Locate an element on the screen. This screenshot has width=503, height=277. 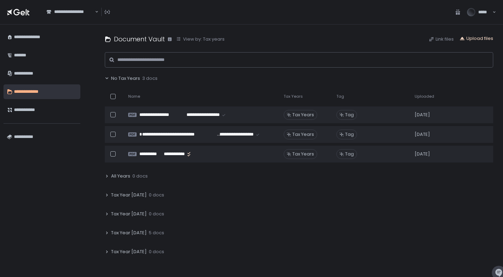
div: Link files is located at coordinates (442, 39).